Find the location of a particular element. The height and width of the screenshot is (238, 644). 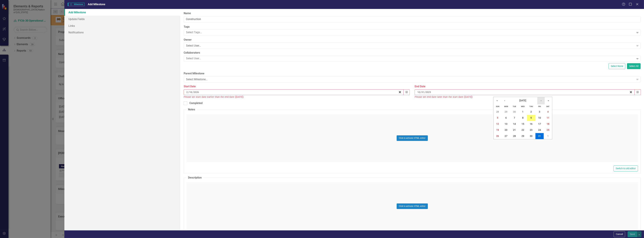

label: Parent Milestone is located at coordinates (412, 73).